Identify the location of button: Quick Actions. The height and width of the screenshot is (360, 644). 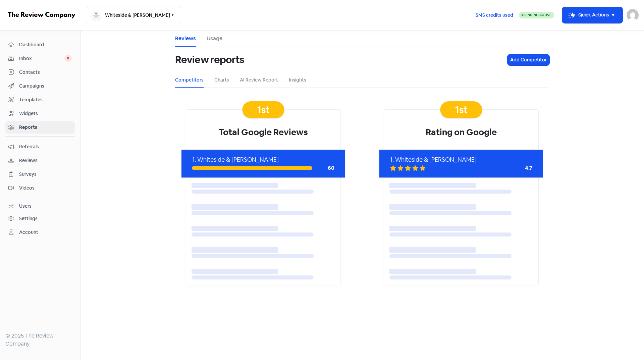
(592, 15).